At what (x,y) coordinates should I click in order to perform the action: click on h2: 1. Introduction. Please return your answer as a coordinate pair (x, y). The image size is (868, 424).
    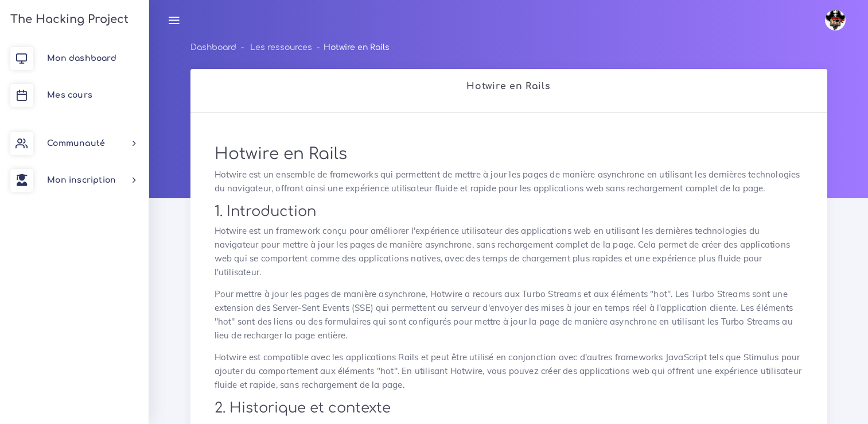
    Looking at the image, I should click on (509, 211).